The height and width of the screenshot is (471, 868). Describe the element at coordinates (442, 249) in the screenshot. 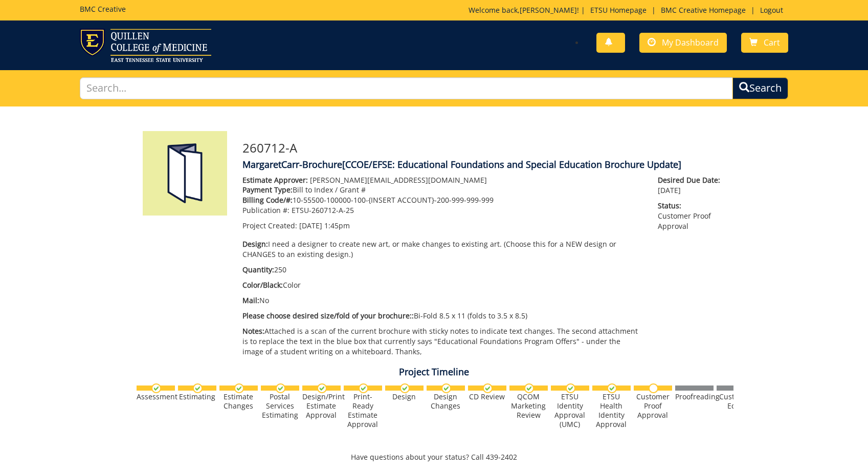

I see `p: I need a designer to create new art, or make changes to existing art. (Choose this for a NEW desi...` at that location.